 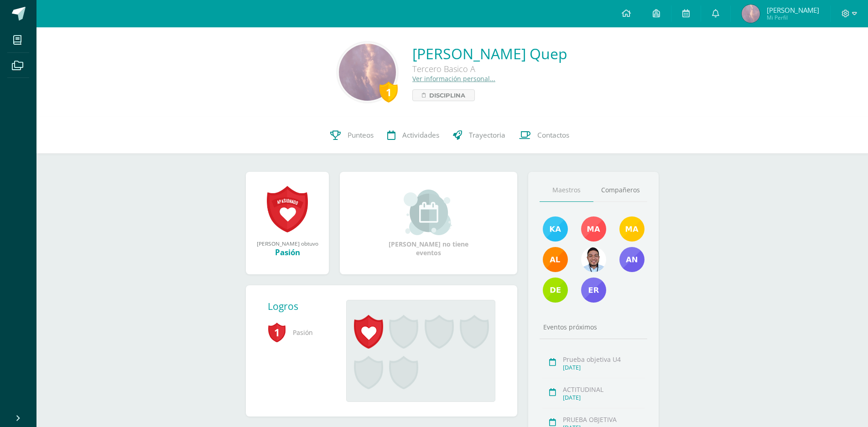 What do you see at coordinates (555, 290) in the screenshot?
I see `img: 13db4c08e544ead93a1678712b735bab.png` at bounding box center [555, 290].